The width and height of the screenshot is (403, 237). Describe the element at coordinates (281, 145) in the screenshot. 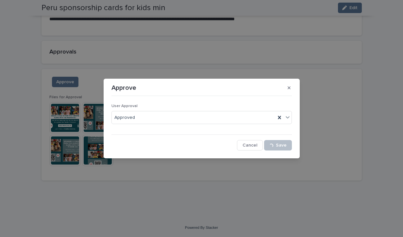

I see `span: Save` at that location.